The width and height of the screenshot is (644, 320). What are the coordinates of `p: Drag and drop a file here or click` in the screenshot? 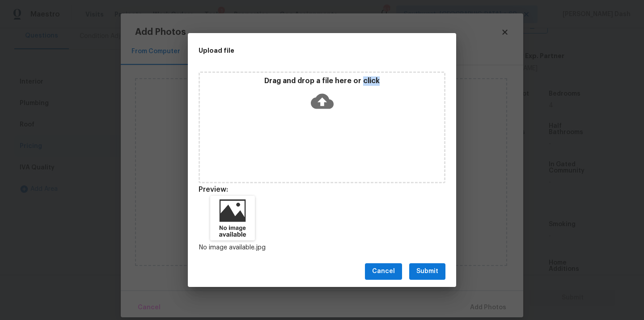 It's located at (322, 81).